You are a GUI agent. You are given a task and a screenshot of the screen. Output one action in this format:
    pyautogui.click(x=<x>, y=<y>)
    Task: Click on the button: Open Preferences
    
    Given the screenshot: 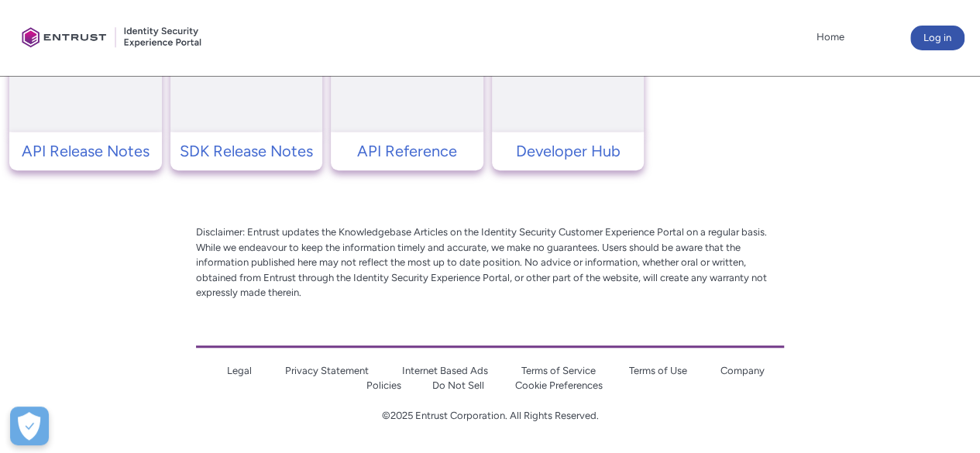 What is the action you would take?
    pyautogui.click(x=29, y=426)
    